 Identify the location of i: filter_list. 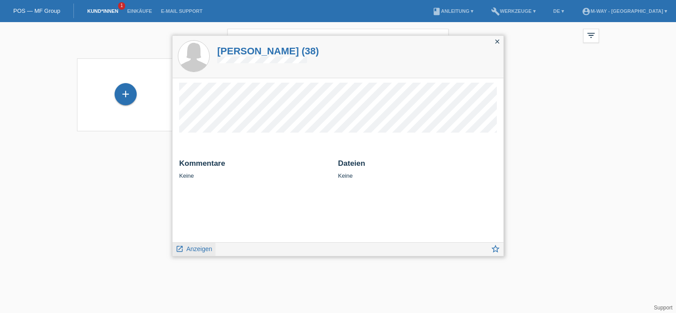
(591, 35).